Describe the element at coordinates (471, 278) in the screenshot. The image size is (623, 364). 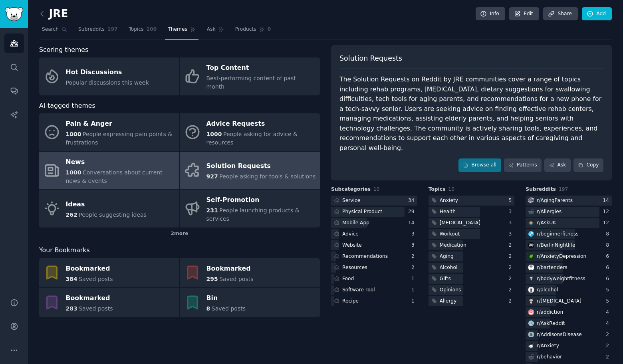
I see `a: Gifts2` at that location.